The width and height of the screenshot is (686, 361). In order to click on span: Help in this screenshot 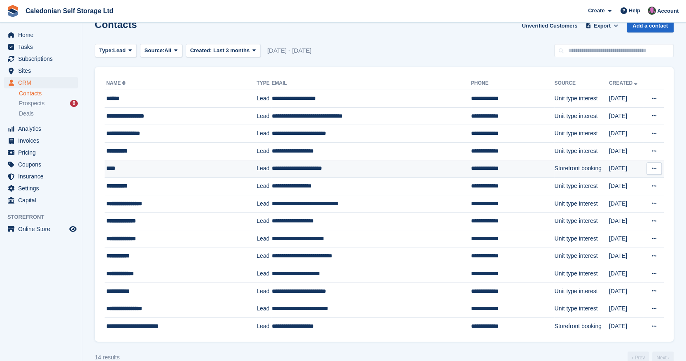, I will do `click(634, 11)`.